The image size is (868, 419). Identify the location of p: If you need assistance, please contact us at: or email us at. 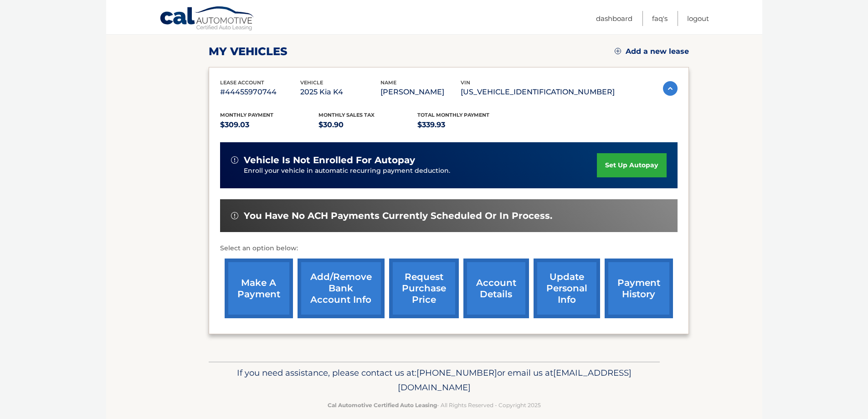
(435, 380).